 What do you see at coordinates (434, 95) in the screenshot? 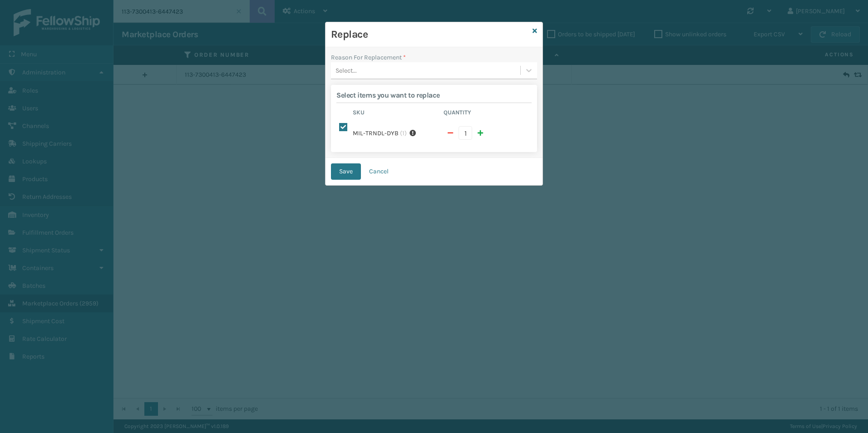
I see `h2: Select items you want to replace` at bounding box center [434, 95].